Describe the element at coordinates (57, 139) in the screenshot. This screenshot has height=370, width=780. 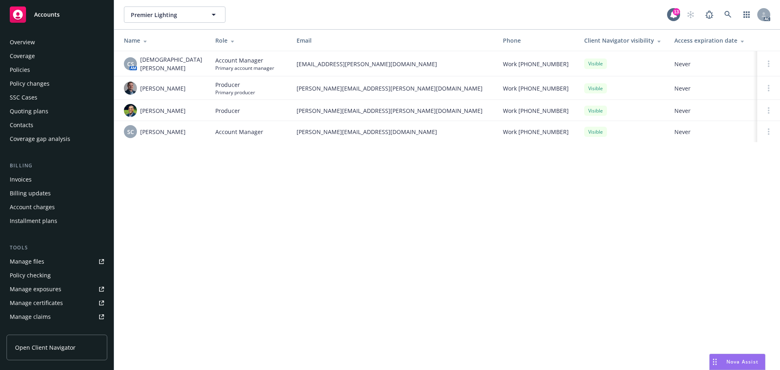
I see `a: Coverage gap analysis` at that location.